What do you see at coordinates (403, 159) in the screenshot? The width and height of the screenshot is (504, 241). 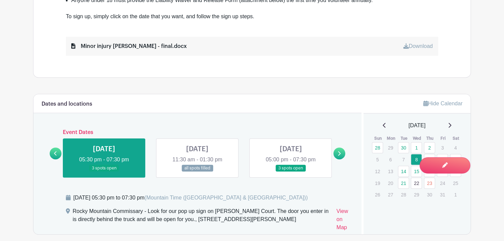 I see `p: 7` at bounding box center [403, 159].